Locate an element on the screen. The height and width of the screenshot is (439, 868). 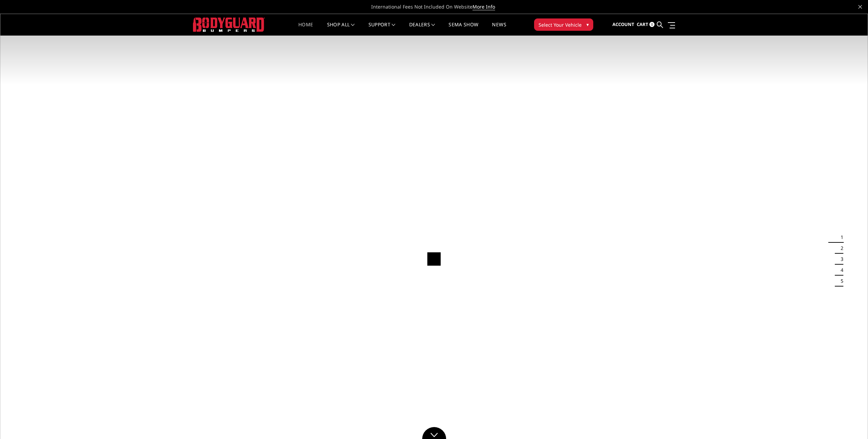
a: Support is located at coordinates (382, 29).